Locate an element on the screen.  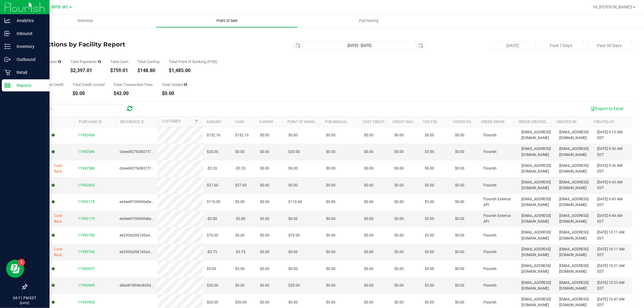
i: Count of all successful payment transactions, possibly including voids, refunds, and cash-back fr... is located at coordinates (59, 62).